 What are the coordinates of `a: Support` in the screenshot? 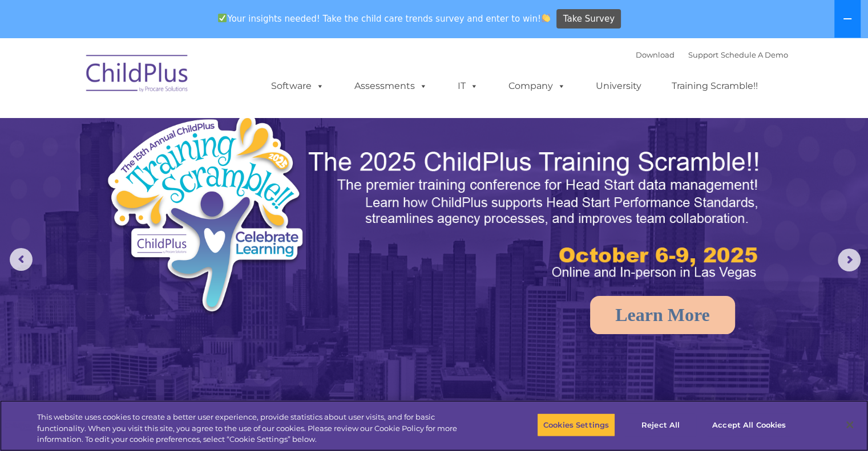 It's located at (703, 55).